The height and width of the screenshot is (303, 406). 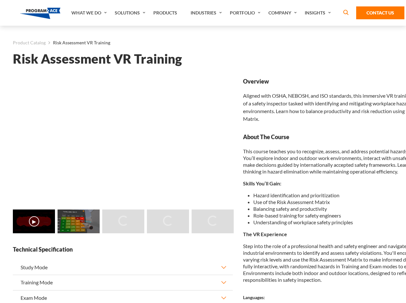 I want to click on button: Study Mode, so click(x=123, y=267).